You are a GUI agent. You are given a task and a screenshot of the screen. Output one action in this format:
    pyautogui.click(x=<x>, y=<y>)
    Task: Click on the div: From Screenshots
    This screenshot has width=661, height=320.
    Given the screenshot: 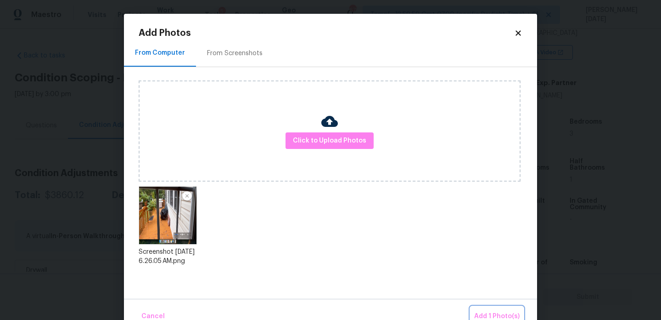 What is the action you would take?
    pyautogui.click(x=235, y=53)
    